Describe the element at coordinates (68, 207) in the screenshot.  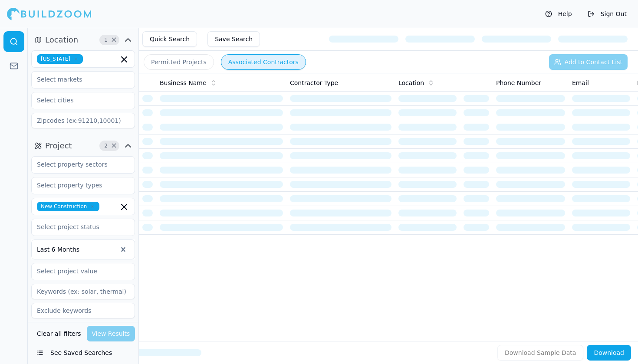
I see `span: New Construction` at that location.